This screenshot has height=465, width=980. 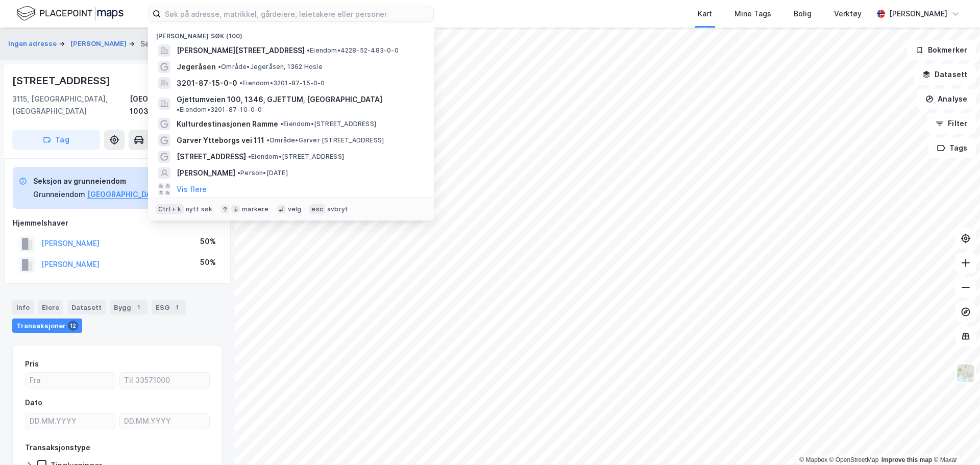 I want to click on button: Vis flere, so click(x=192, y=190).